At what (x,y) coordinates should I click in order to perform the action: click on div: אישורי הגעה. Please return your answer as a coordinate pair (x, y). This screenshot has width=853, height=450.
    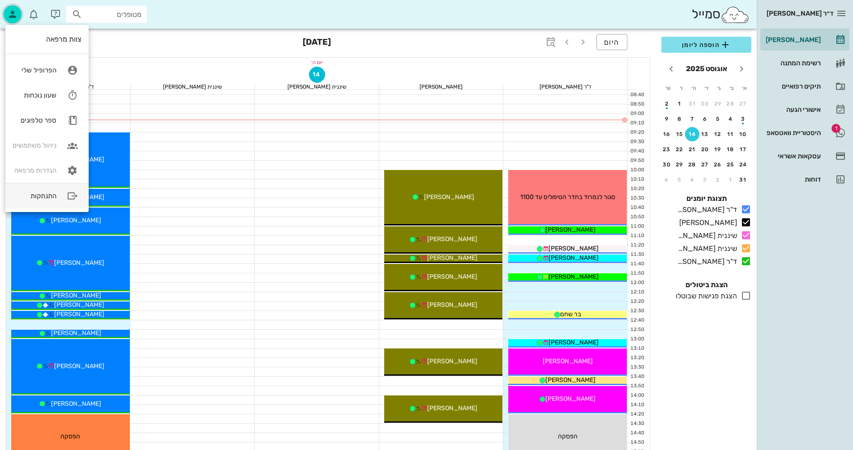
    Looking at the image, I should click on (792, 110).